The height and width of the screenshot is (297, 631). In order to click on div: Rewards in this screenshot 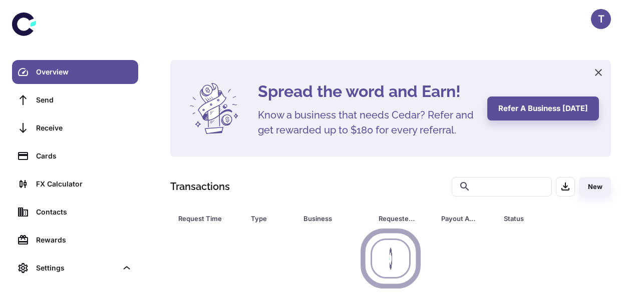, I will do `click(84, 240)`.